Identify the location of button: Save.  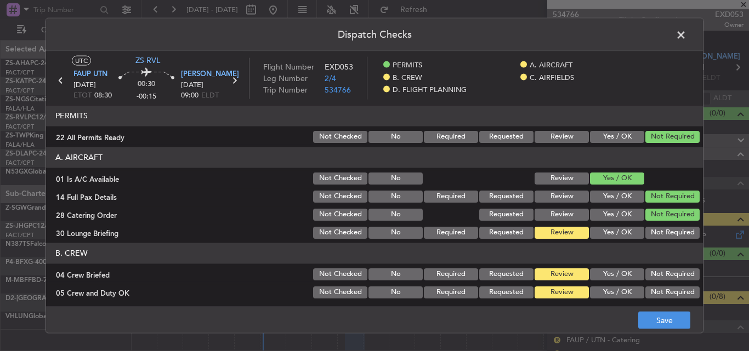
(664, 321).